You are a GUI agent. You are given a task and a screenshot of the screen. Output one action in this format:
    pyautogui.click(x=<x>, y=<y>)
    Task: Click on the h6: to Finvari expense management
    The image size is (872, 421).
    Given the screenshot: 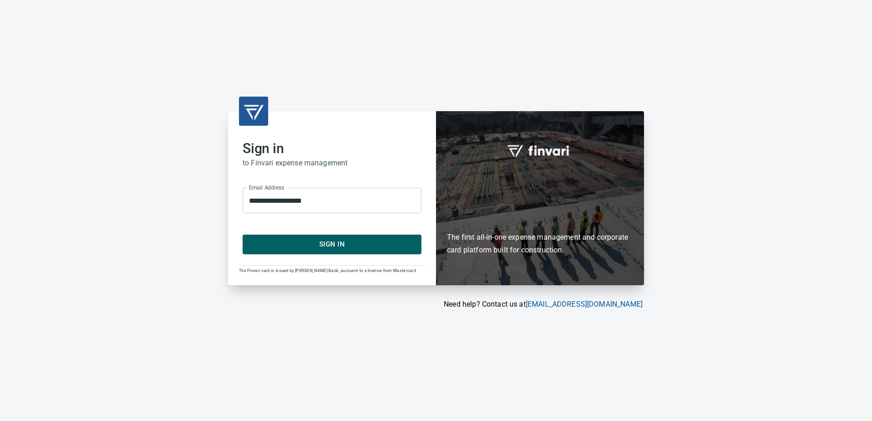 What is the action you would take?
    pyautogui.click(x=332, y=163)
    